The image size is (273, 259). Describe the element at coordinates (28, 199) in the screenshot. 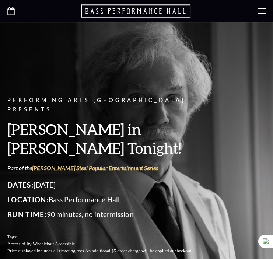

I see `span: Location:` at that location.